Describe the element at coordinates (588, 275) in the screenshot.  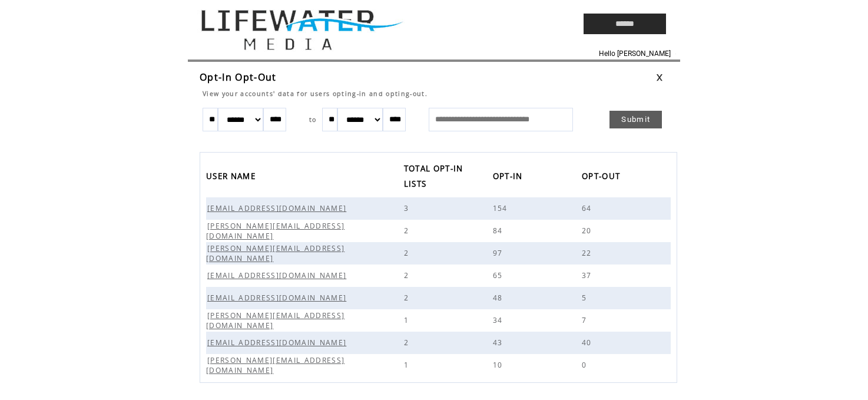
I see `span: 37` at that location.